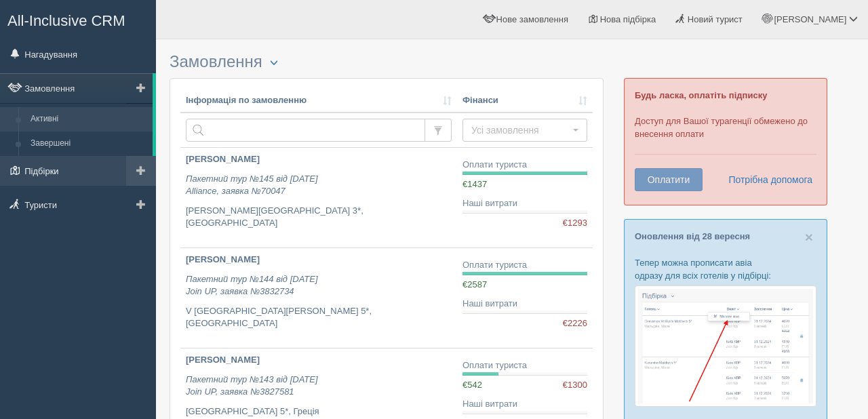 The width and height of the screenshot is (868, 419). Describe the element at coordinates (715, 19) in the screenshot. I see `span: Новий турист` at that location.